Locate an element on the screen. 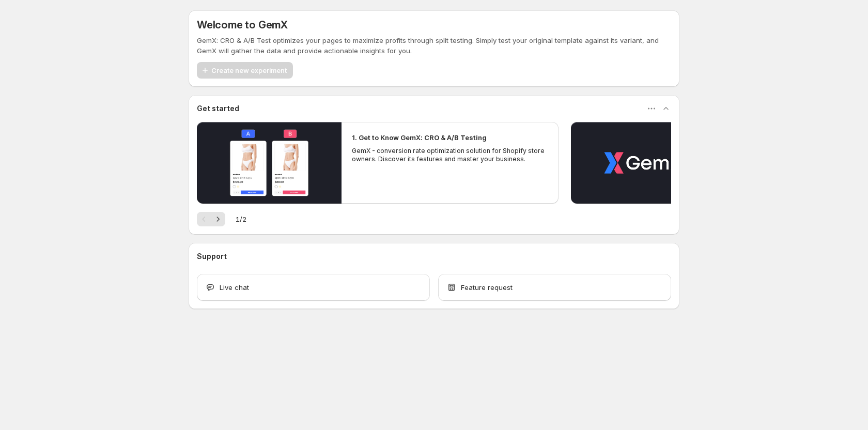  h3: Support is located at coordinates (212, 257).